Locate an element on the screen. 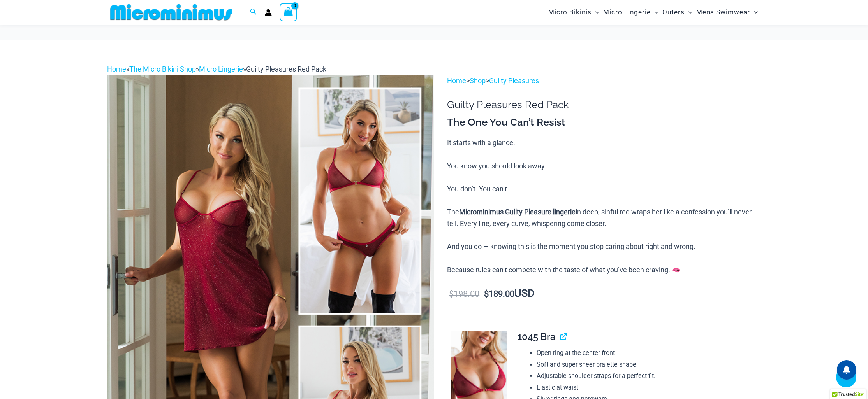 Image resolution: width=868 pixels, height=399 pixels. span: Micro Lingerie is located at coordinates (627, 12).